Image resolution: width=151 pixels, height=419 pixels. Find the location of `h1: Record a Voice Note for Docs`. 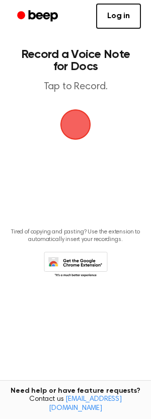

h1: Record a Voice Note for Docs is located at coordinates (76, 61).